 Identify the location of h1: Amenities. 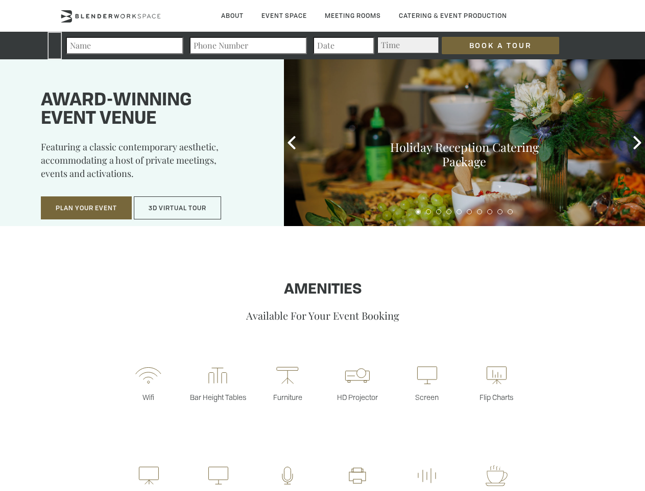
(322, 290).